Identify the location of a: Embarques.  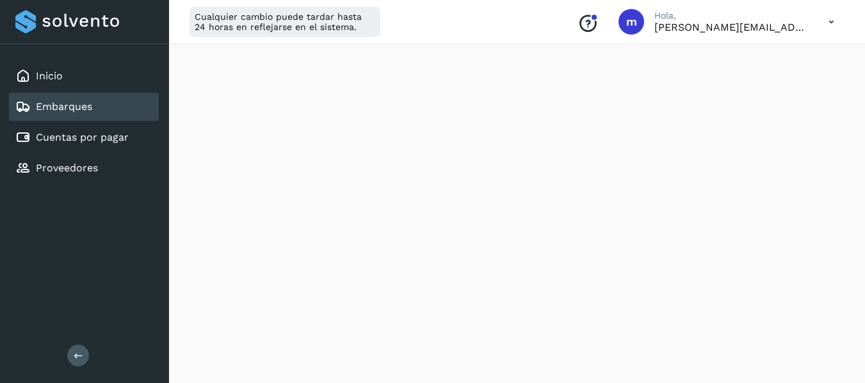
(64, 106).